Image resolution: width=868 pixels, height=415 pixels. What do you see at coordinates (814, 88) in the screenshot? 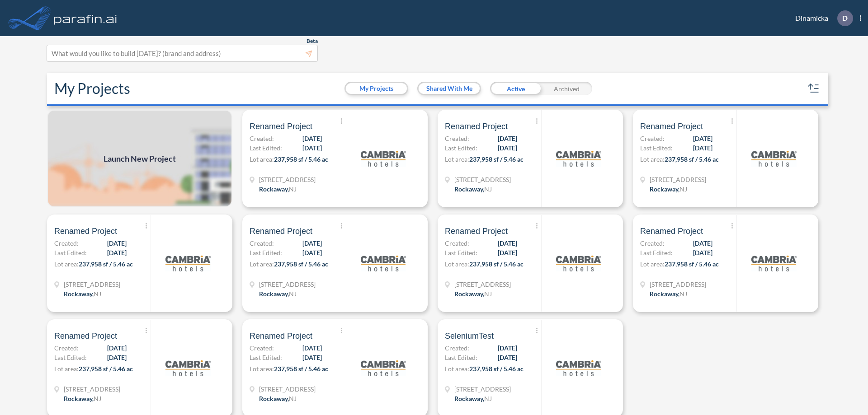
I see `button: sort` at bounding box center [814, 88].